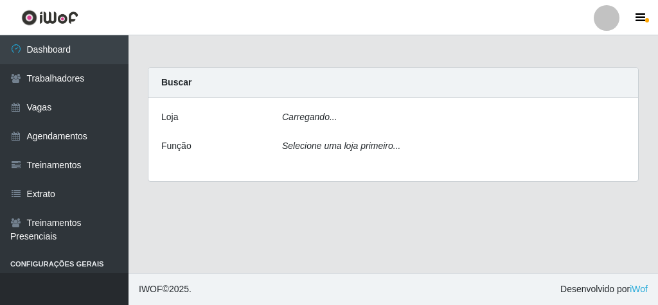  Describe the element at coordinates (604, 289) in the screenshot. I see `span: Desenvolvido por` at that location.